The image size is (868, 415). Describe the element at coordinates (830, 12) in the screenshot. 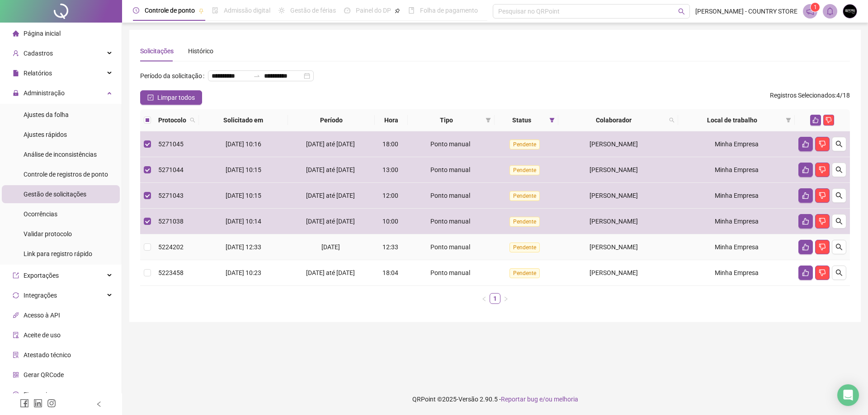

I see `span: bell` at that location.